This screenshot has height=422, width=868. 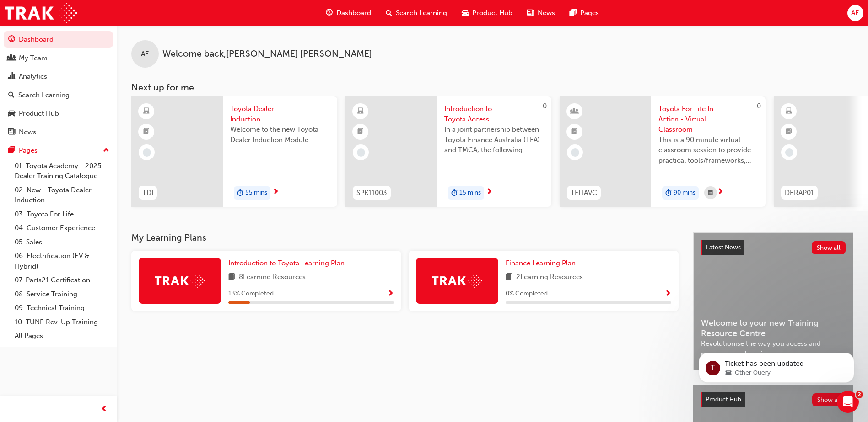 I want to click on span: Finance Learning Plan, so click(x=540, y=263).